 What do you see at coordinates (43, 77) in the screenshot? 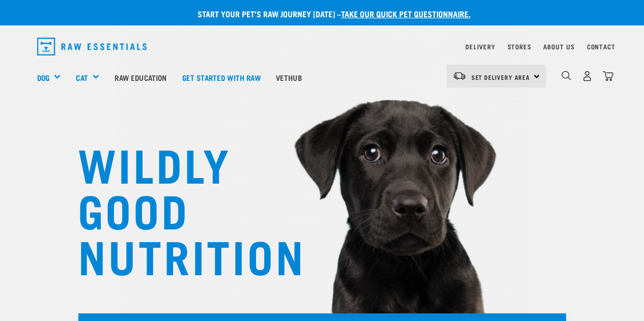
I see `a: Dog` at bounding box center [43, 77].